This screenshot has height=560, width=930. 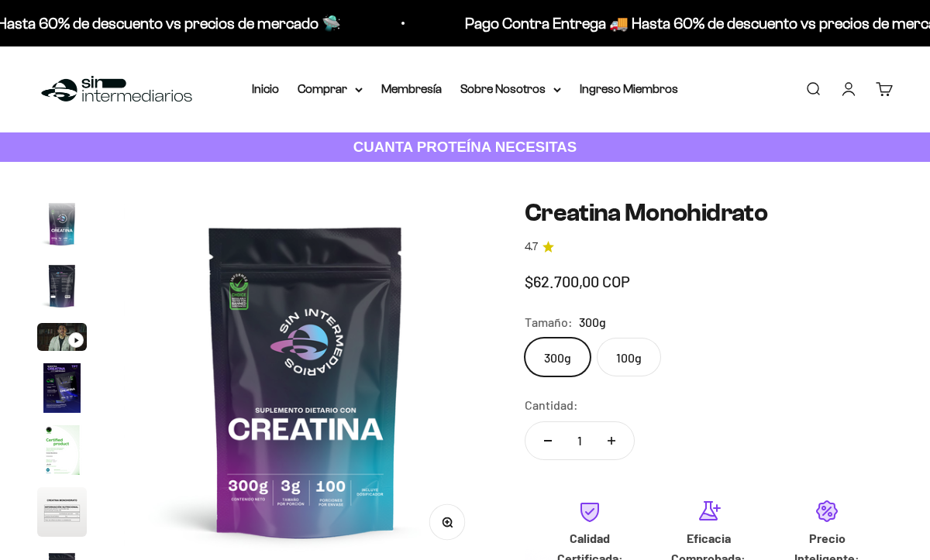 What do you see at coordinates (611, 441) in the screenshot?
I see `button: Aumentar cantidad` at bounding box center [611, 441].